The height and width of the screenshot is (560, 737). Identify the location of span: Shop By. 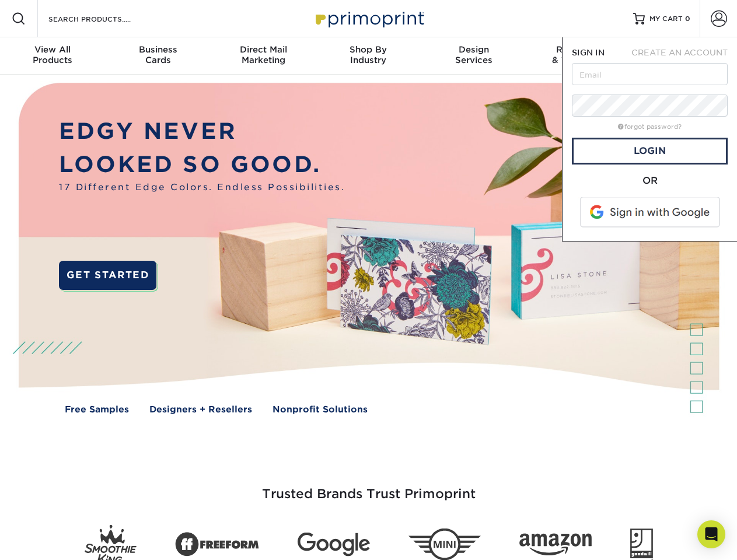
(368, 49).